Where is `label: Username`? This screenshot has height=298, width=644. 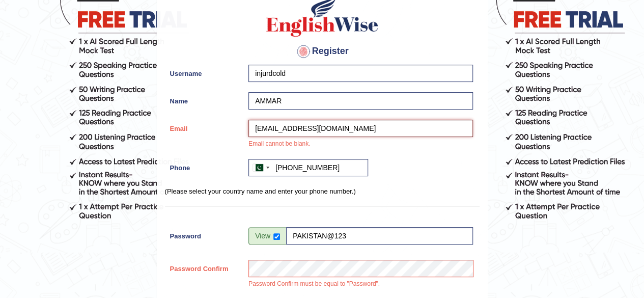
label: Username is located at coordinates (204, 71).